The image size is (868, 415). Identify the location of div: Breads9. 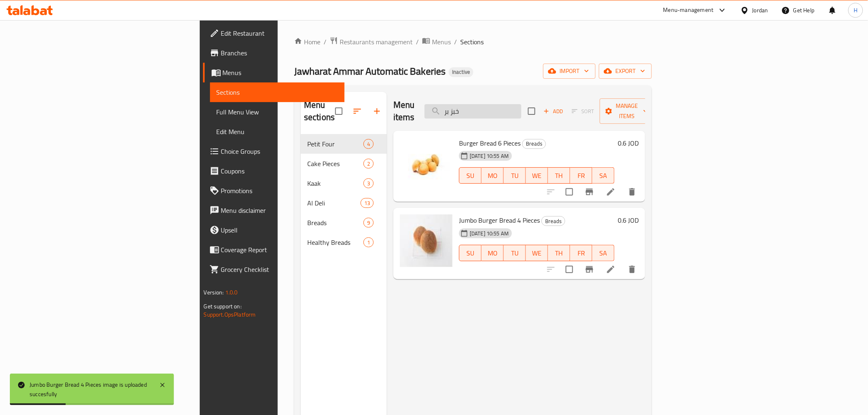
(343, 223).